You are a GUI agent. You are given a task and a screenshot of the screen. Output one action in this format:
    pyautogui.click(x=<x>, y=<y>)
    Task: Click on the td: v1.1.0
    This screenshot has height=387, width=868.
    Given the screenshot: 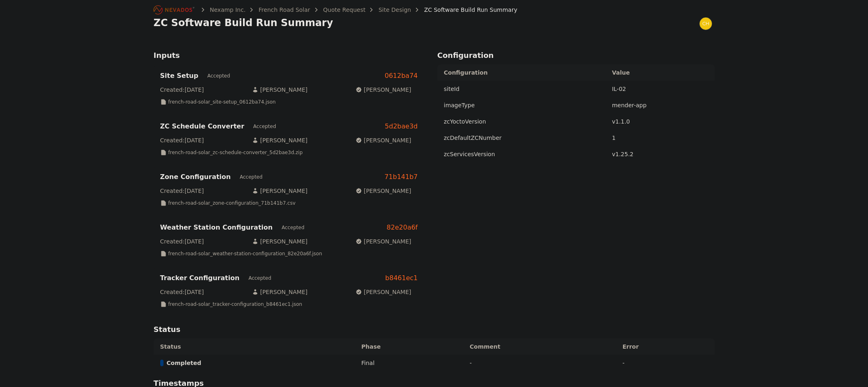 What is the action you would take?
    pyautogui.click(x=661, y=122)
    